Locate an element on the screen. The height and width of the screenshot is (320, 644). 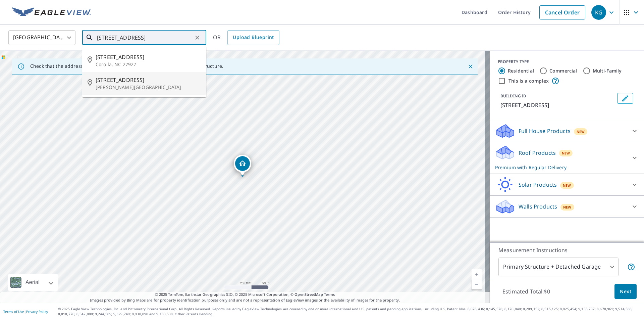
button: Close is located at coordinates (471, 66).